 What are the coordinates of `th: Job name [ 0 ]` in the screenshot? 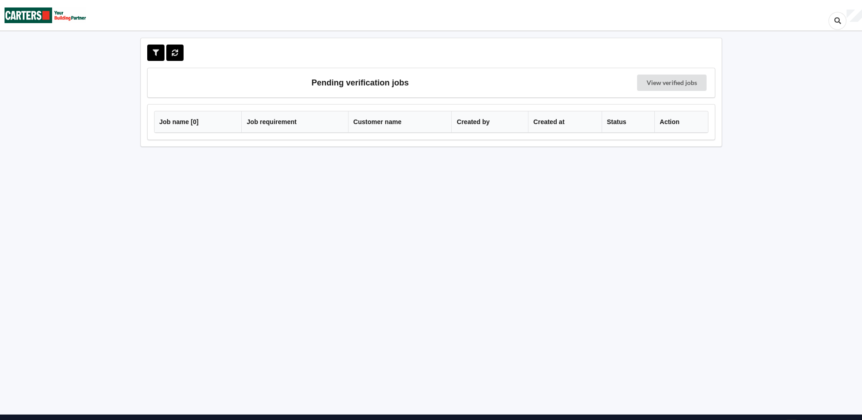 It's located at (198, 122).